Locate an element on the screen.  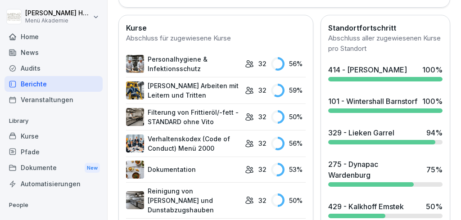
a: 275 - Dynapac Wardenburg75% is located at coordinates (385, 173).